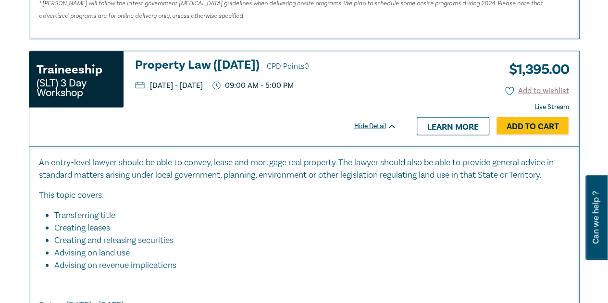 The height and width of the screenshot is (303, 608). I want to click on li: Advising on revenue implications, so click(312, 266).